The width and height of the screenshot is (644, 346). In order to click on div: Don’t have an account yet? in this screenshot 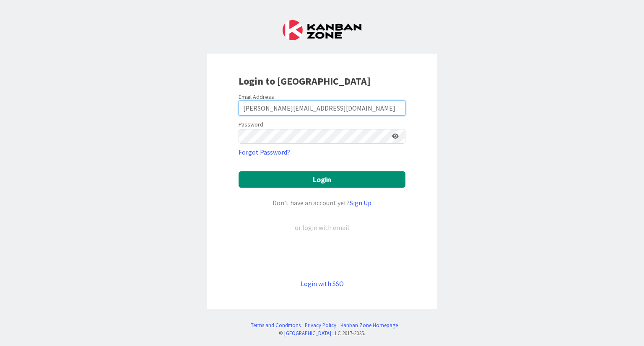, I will do `click(322, 203)`.